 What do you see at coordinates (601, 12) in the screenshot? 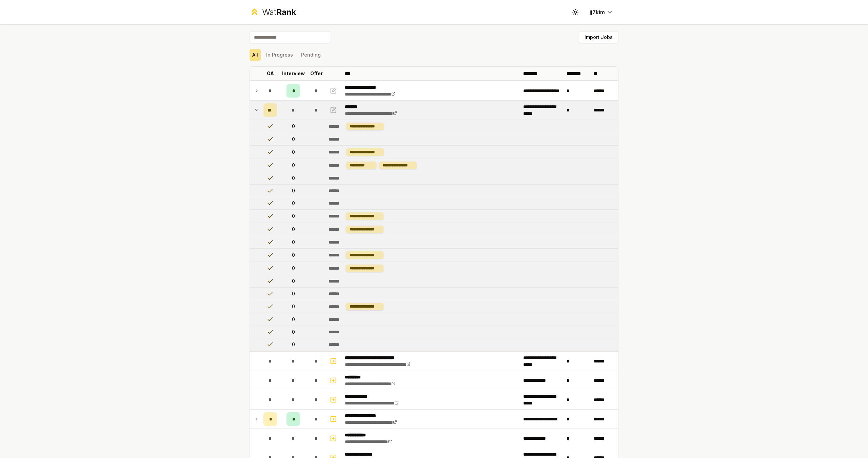
I see `button: jj7kim` at bounding box center [601, 12].